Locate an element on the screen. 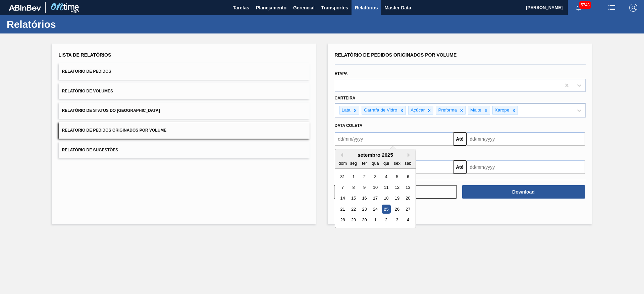 The image size is (644, 294). div: Choose sexta-feira, 26 de setembro de 2025 is located at coordinates (397, 209).